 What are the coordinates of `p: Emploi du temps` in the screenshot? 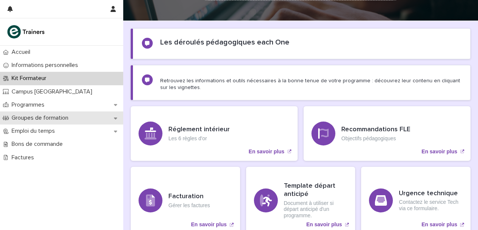 It's located at (35, 131).